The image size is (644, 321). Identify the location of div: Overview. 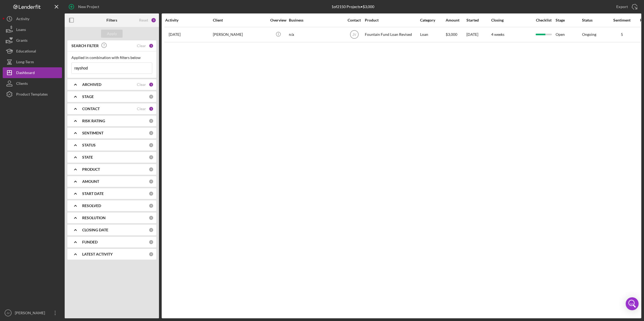
(278, 20).